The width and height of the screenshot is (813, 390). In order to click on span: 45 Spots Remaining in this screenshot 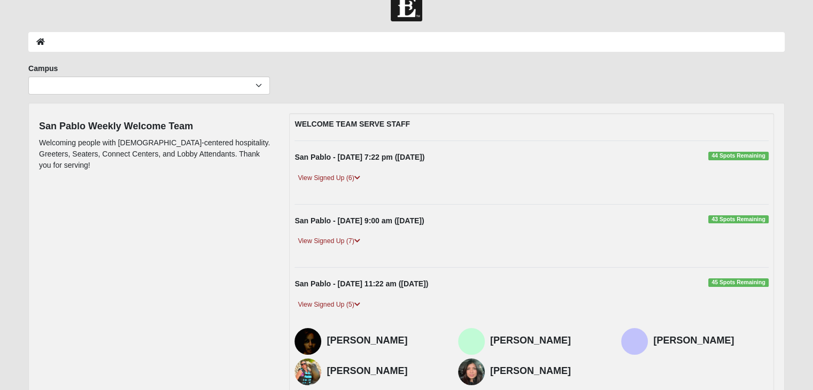, I will do `click(738, 283)`.